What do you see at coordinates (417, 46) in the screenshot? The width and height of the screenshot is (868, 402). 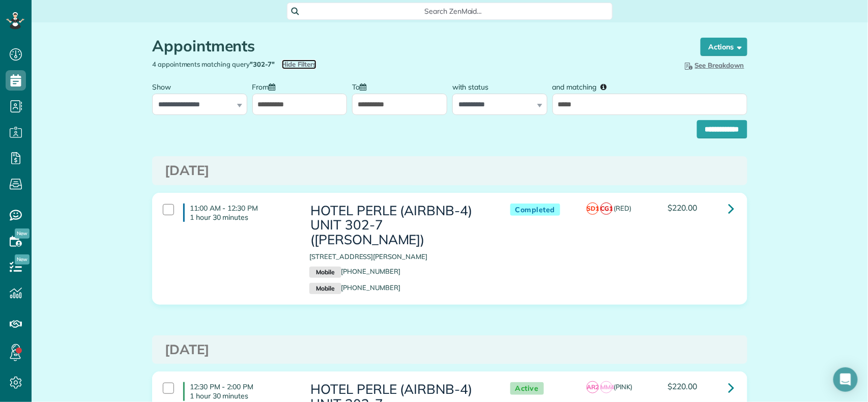 I see `h1: Appointments` at bounding box center [417, 46].